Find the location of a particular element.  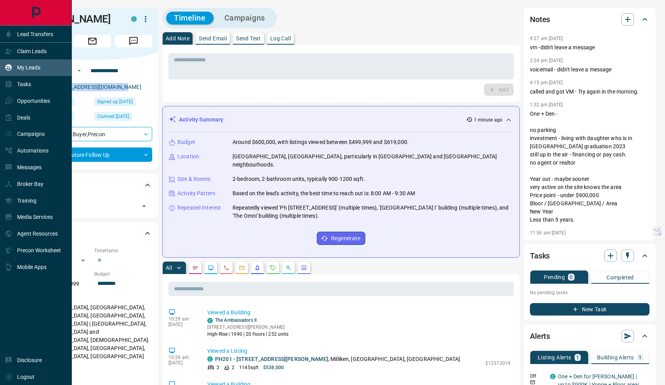

p: Activity Summary is located at coordinates (201, 120).